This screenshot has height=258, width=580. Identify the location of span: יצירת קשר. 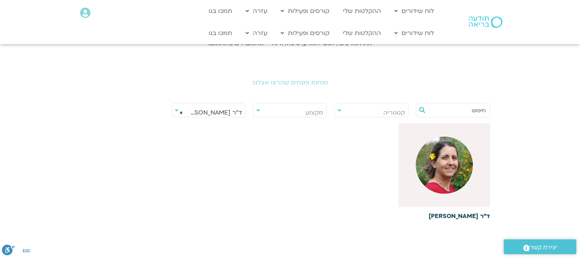
(543, 248).